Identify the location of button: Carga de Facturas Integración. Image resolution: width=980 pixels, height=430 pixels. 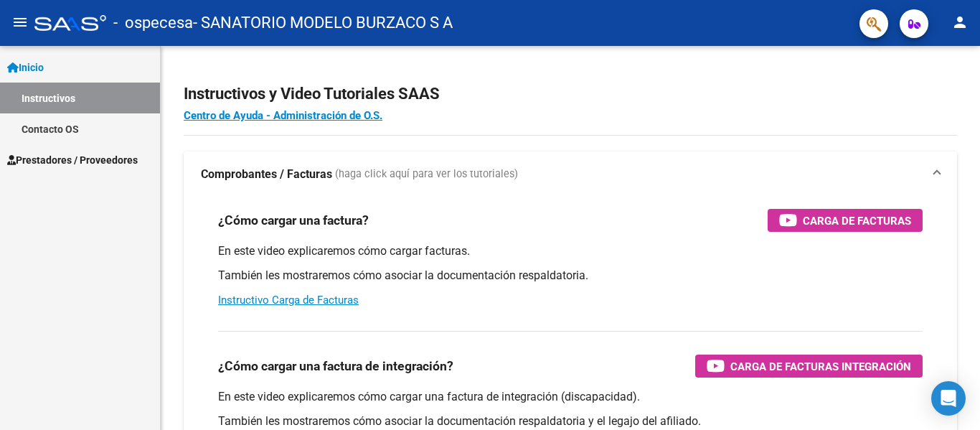
(809, 366).